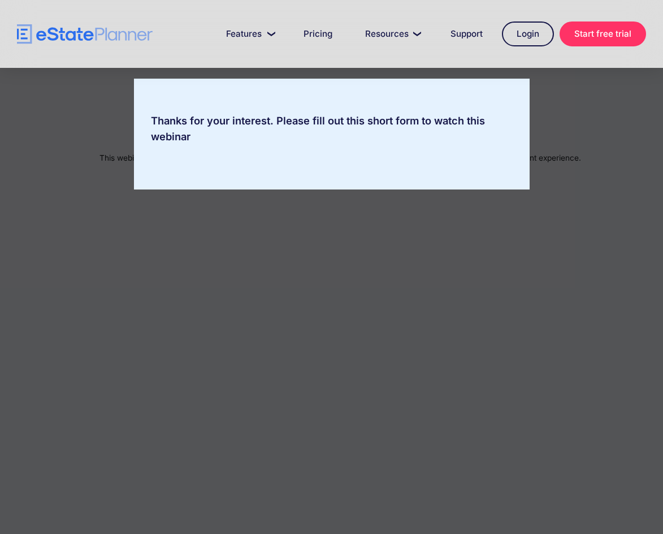 This screenshot has height=534, width=663. Describe the element at coordinates (391, 34) in the screenshot. I see `a: Resources` at that location.